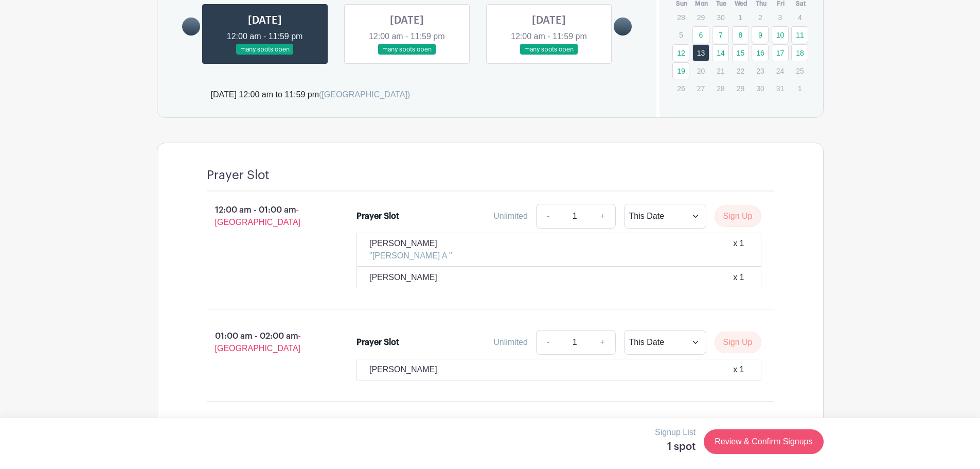 This screenshot has width=980, height=469. Describe the element at coordinates (239, 176) in the screenshot. I see `h4: Prayer Slot` at that location.